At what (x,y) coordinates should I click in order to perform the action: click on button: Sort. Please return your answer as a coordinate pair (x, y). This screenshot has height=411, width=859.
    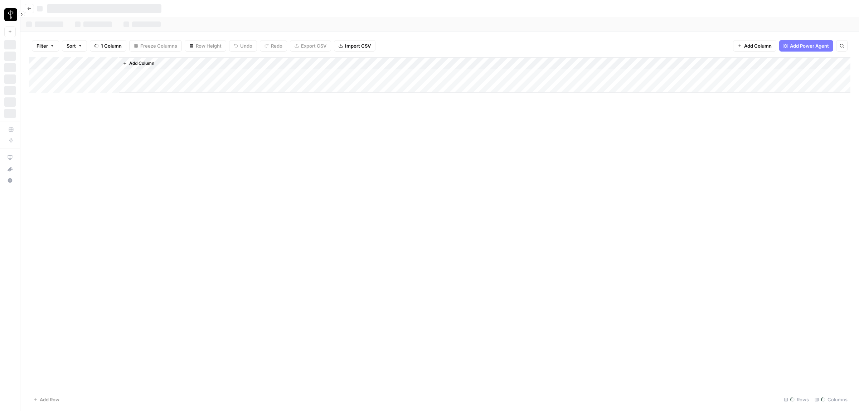
    Looking at the image, I should click on (74, 46).